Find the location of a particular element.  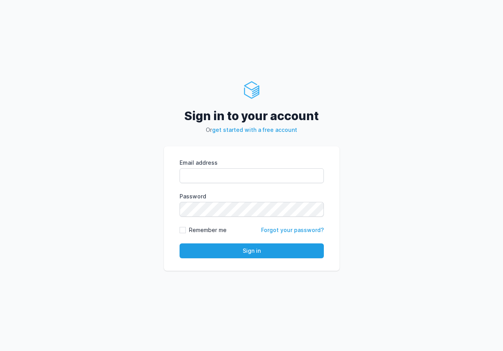

a: get started with a free account is located at coordinates (254, 130).